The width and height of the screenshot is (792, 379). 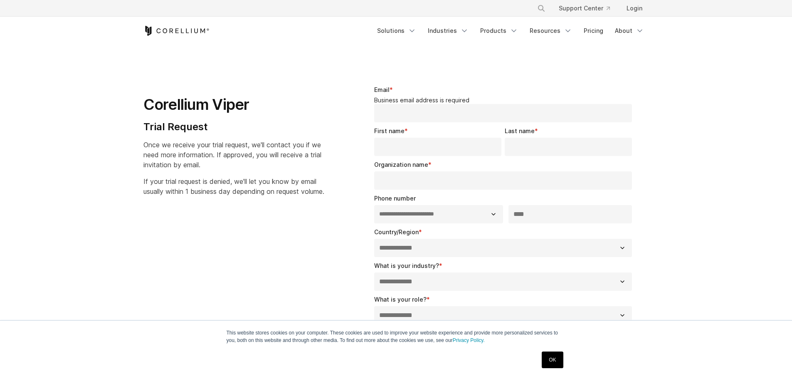 I want to click on span: Once we receive your trial request, we'll contact you if we need more information. If approved, y..., so click(x=232, y=155).